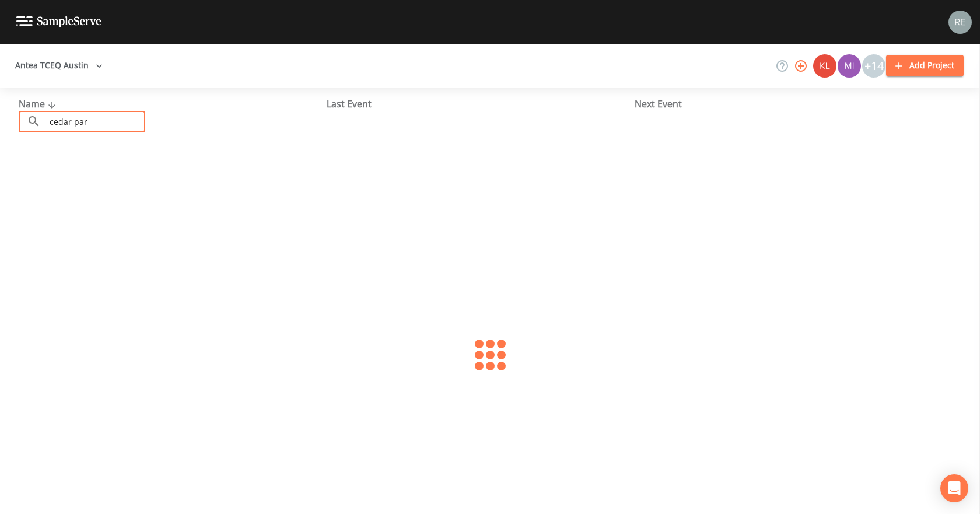  What do you see at coordinates (825, 66) in the screenshot?
I see `div: Kler Teran` at bounding box center [825, 66].